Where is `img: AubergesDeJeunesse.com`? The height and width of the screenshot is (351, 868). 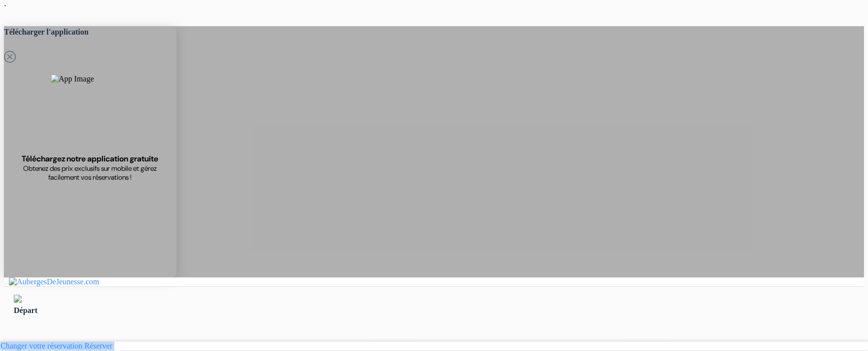 img: AubergesDeJeunesse.com is located at coordinates (54, 282).